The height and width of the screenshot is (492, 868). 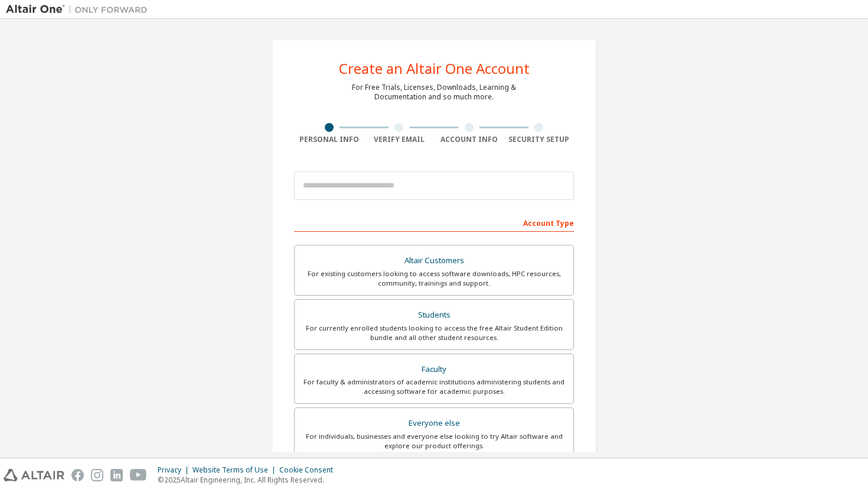 I want to click on div: Create an Altair One Account, so click(x=434, y=69).